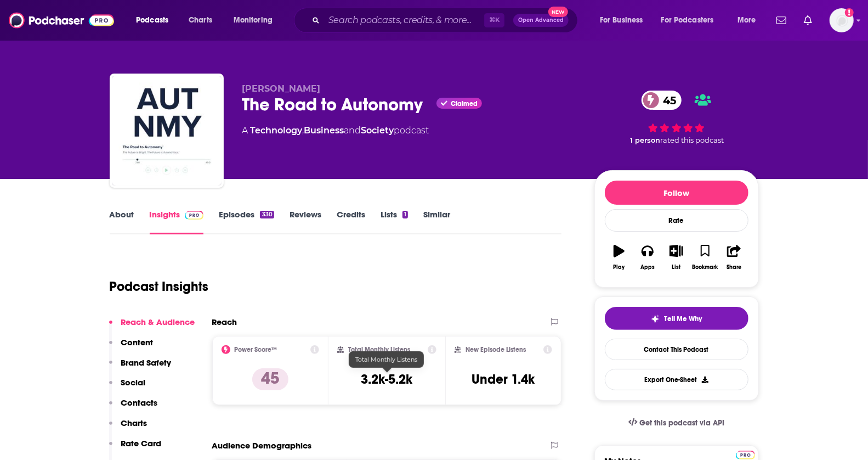 The height and width of the screenshot is (460, 868). Describe the element at coordinates (850, 12) in the screenshot. I see `svg: Add a profile image` at that location.